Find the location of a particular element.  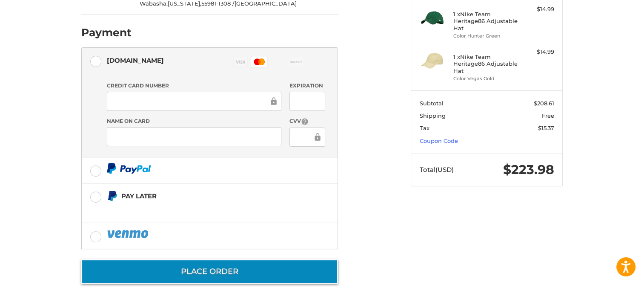

span: Total (USD) is located at coordinates (437, 169).